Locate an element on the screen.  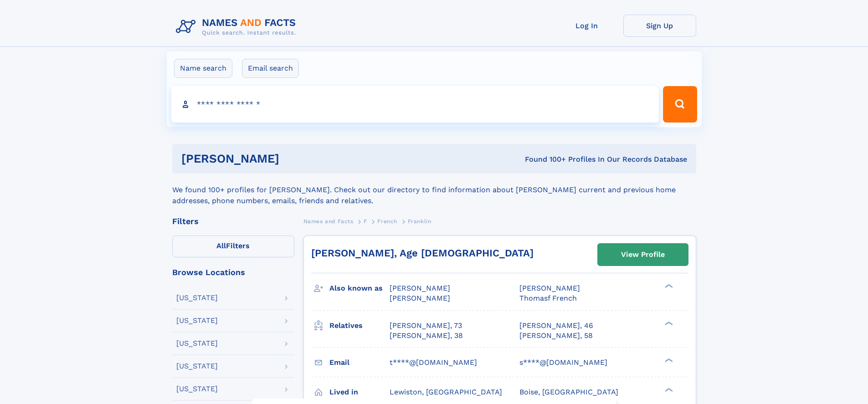
span: French is located at coordinates (387, 221).